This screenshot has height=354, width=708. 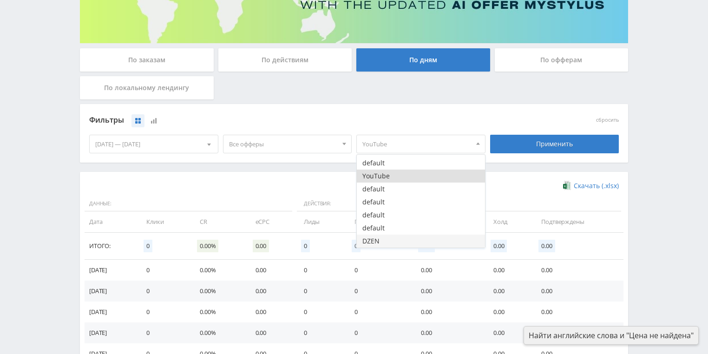 What do you see at coordinates (561, 60) in the screenshot?
I see `div: По офферам` at bounding box center [561, 60].